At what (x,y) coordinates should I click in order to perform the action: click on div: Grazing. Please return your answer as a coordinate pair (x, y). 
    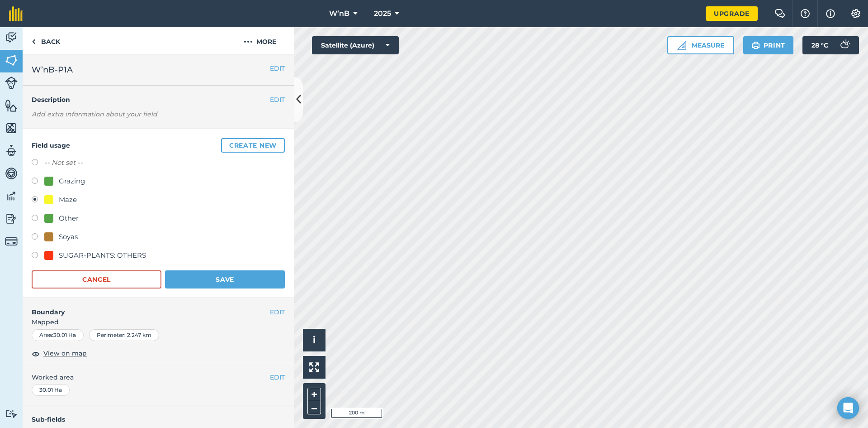
    Looking at the image, I should click on (72, 181).